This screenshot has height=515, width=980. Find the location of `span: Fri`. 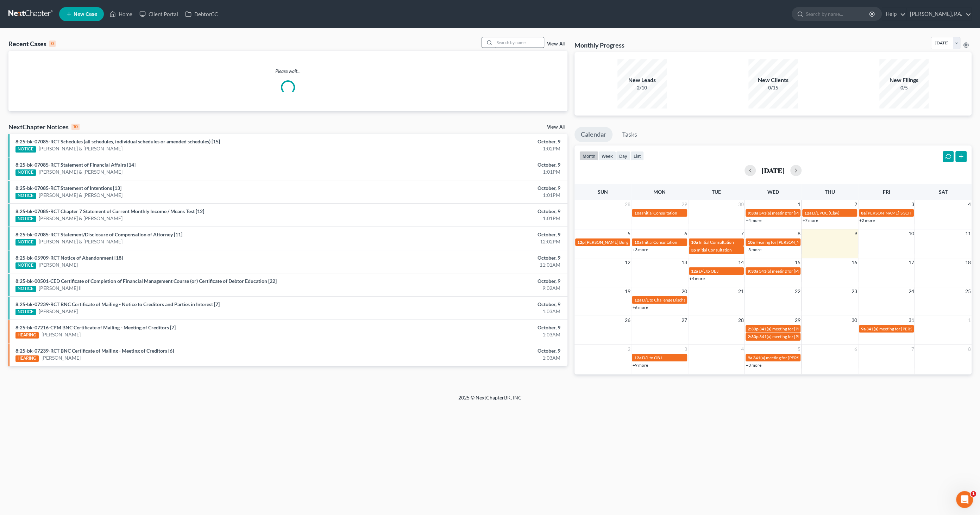

span: Fri is located at coordinates (886, 192).